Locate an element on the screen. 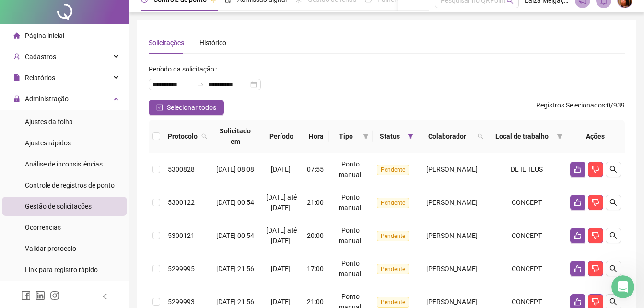  span: 5300122 is located at coordinates (181, 202).